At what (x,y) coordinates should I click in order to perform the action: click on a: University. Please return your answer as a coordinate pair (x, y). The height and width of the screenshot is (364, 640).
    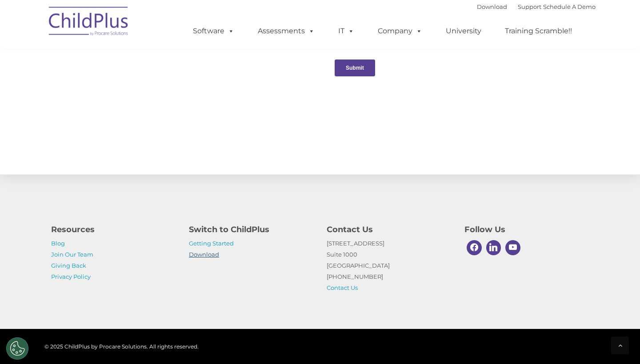
    Looking at the image, I should click on (463, 31).